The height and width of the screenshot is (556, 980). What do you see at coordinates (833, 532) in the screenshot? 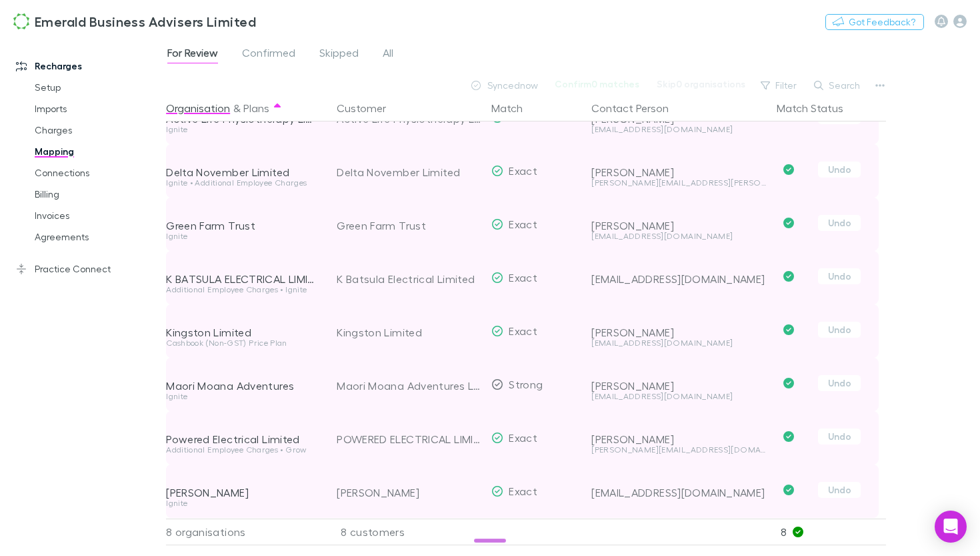
I see `p: 8` at bounding box center [833, 532].